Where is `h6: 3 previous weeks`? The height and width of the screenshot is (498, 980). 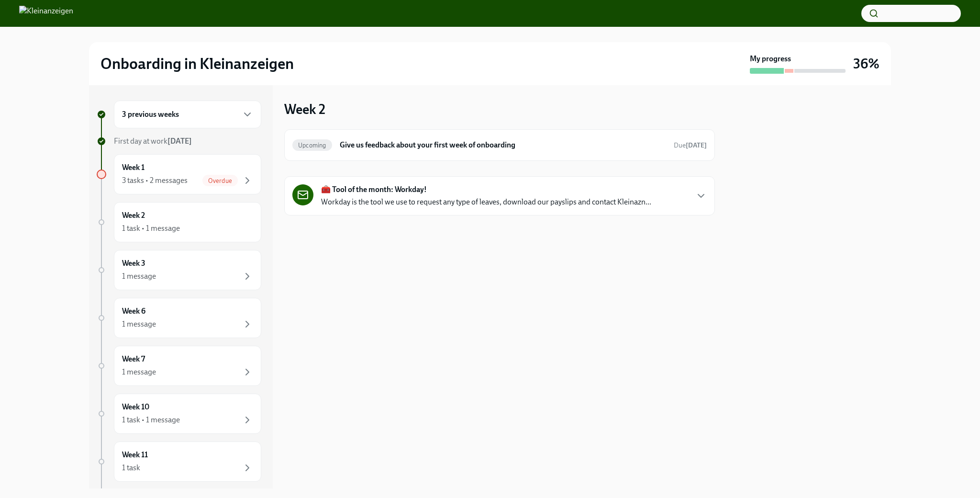
h6: 3 previous weeks is located at coordinates (150, 115).